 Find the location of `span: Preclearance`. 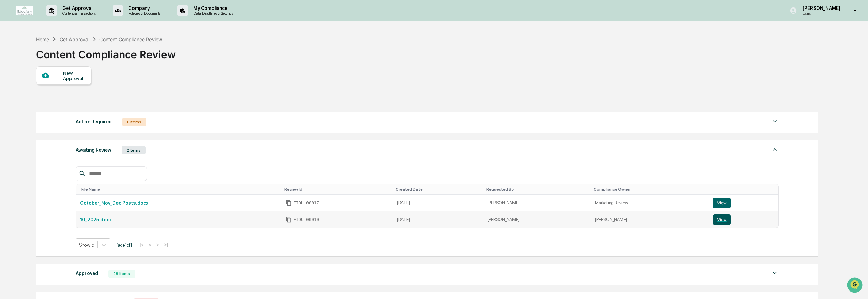

span: Preclearance is located at coordinates (29, 89).